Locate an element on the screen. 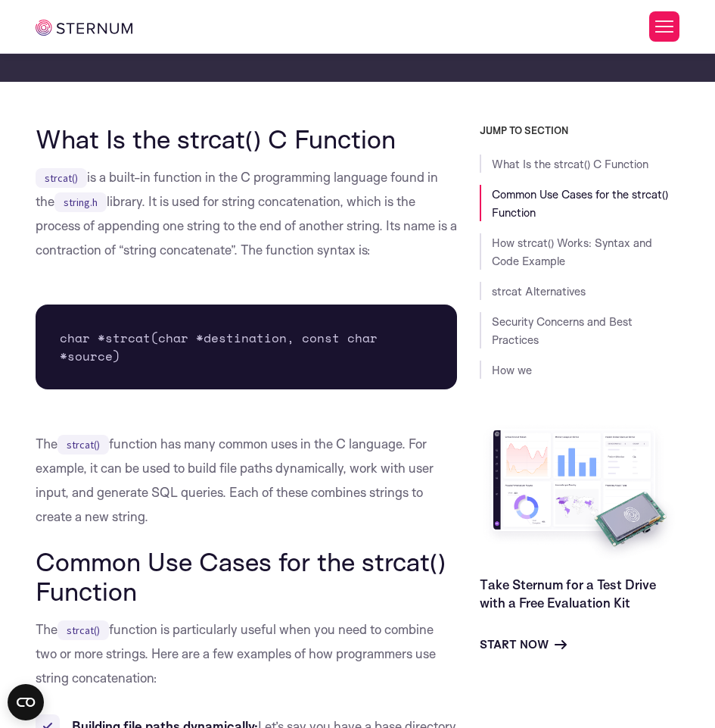  a: Take Sternum for a Test Drive with a Free Evaluation Kit is located at coordinates (568, 593).